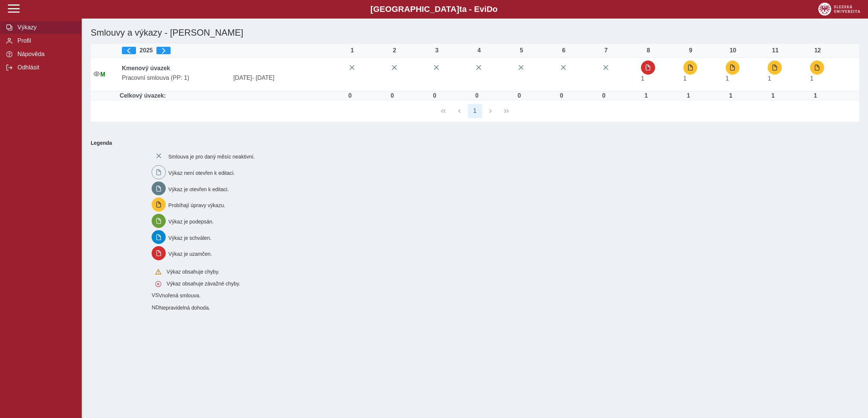 The height and width of the screenshot is (418, 868). Describe the element at coordinates (231, 50) in the screenshot. I see `div: 2025` at that location.